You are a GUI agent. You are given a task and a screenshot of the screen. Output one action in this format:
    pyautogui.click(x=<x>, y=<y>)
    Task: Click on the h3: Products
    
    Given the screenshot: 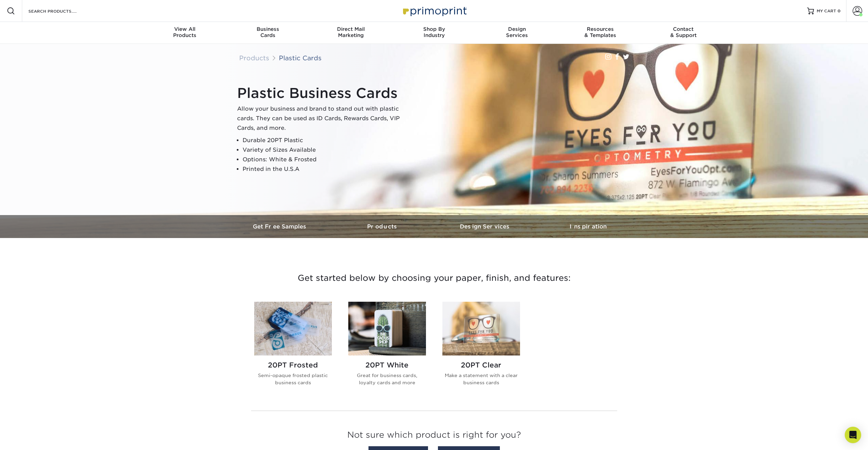 What is the action you would take?
    pyautogui.click(x=383, y=226)
    